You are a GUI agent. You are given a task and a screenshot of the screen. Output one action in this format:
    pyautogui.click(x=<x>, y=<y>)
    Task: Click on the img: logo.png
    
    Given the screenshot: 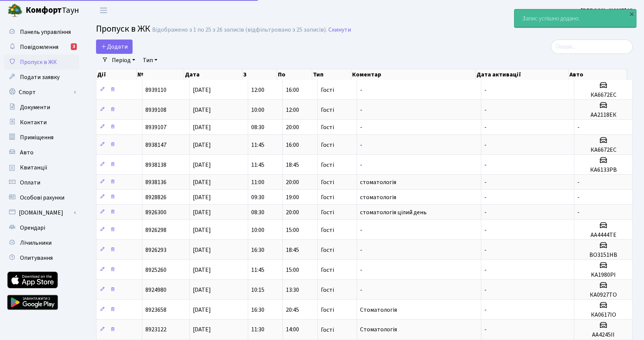 What is the action you would take?
    pyautogui.click(x=15, y=11)
    